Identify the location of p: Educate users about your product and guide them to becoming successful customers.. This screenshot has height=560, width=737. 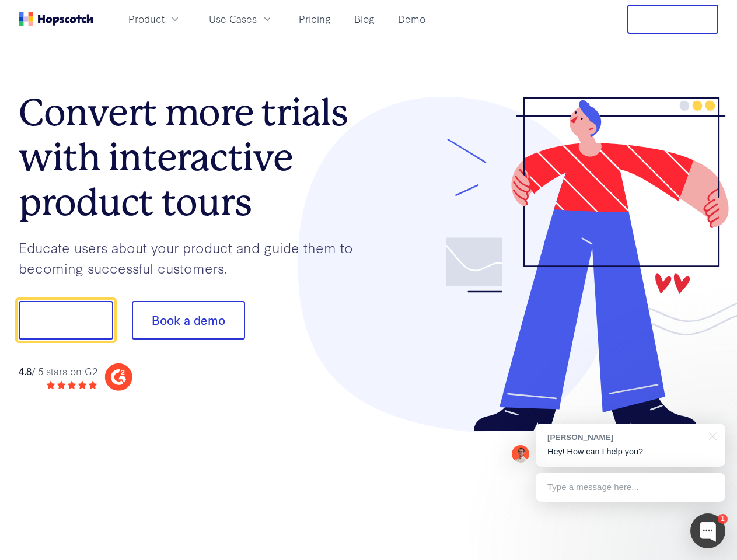
(194, 258).